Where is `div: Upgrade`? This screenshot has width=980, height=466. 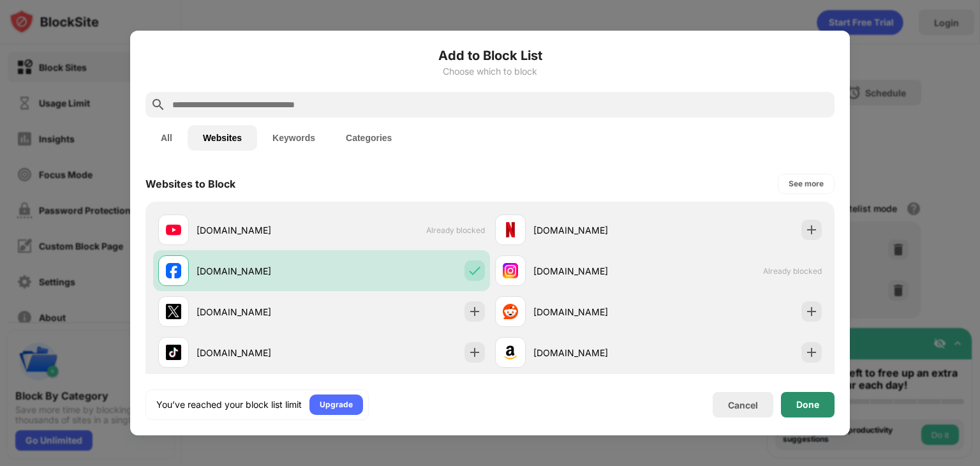 div: Upgrade is located at coordinates (337, 405).